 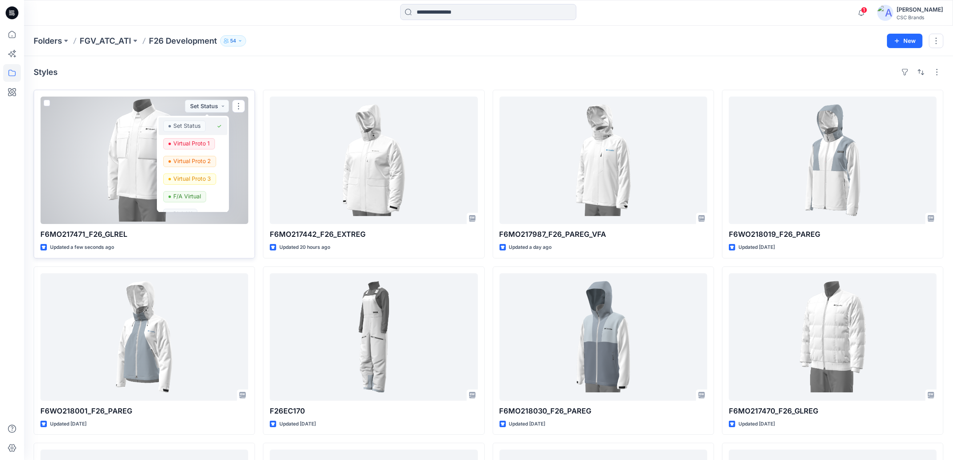 I want to click on p: F6MO217442_F26_EXTREG, so click(x=374, y=234).